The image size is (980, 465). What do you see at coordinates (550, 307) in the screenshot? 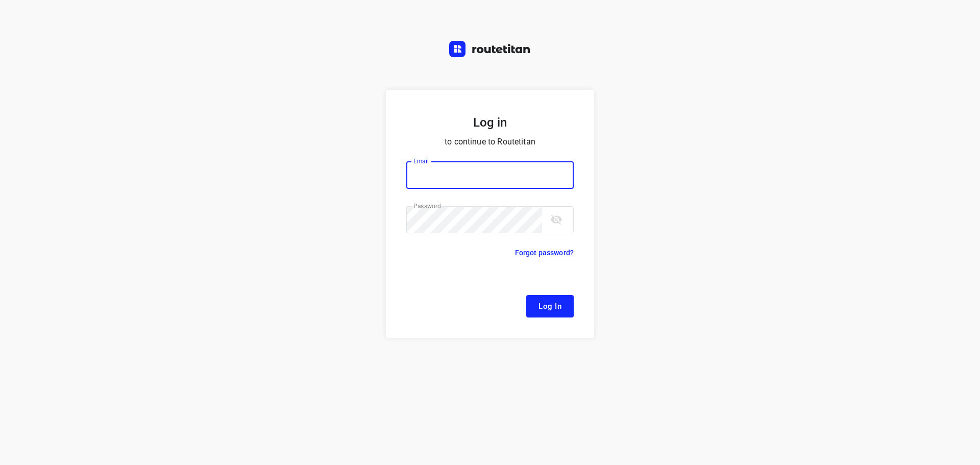
I see `button: Log In` at bounding box center [550, 307].